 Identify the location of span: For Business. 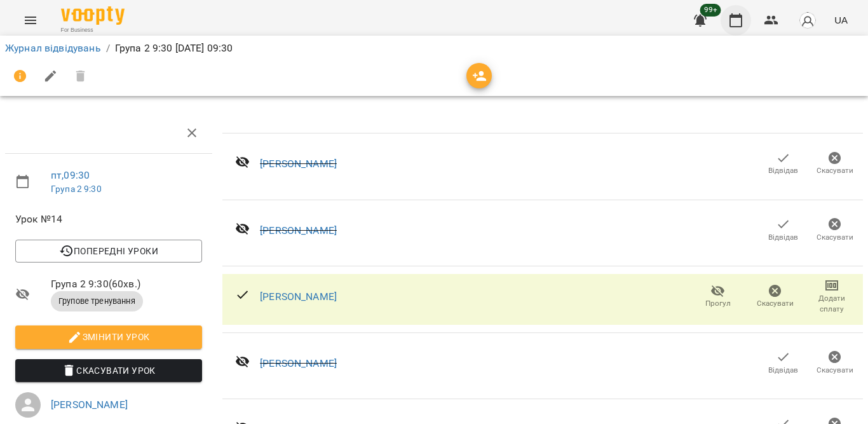
(93, 30).